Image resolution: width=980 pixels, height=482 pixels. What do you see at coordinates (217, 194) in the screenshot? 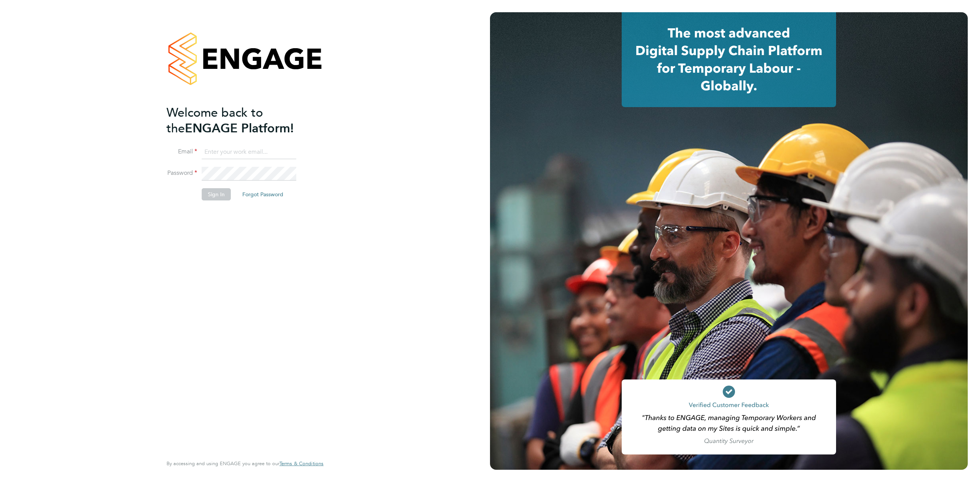
I see `button: Sign In` at bounding box center [217, 194].